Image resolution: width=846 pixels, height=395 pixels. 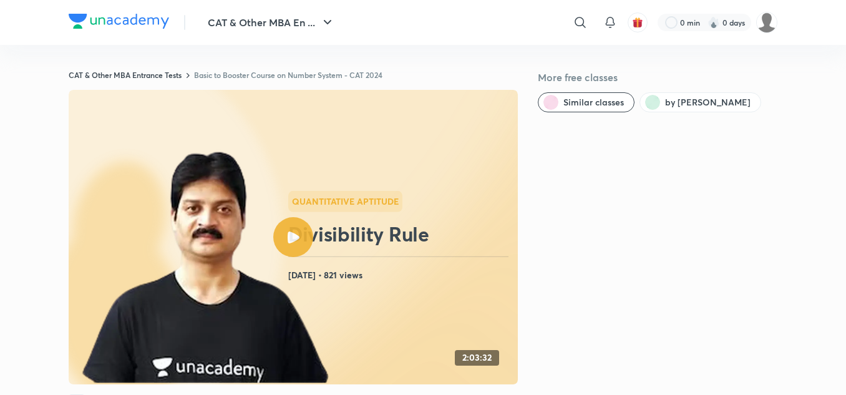 I want to click on a: Basic to Booster Course on Number System - CAT 2024, so click(x=288, y=75).